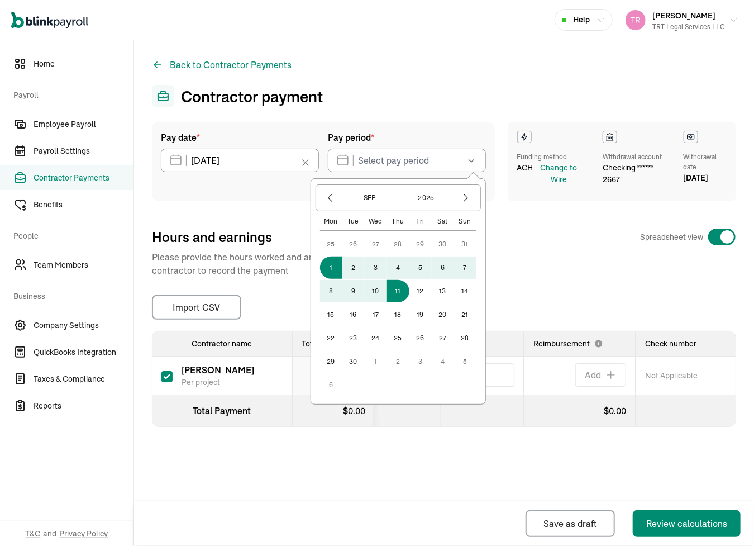  What do you see at coordinates (354, 291) in the screenshot?
I see `button: 9` at bounding box center [354, 291].